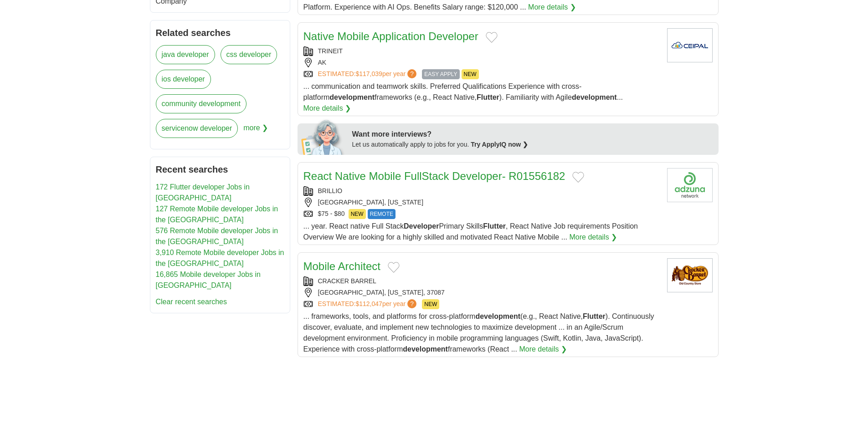 The width and height of the screenshot is (868, 434). What do you see at coordinates (249, 54) in the screenshot?
I see `a: css developer` at bounding box center [249, 54].